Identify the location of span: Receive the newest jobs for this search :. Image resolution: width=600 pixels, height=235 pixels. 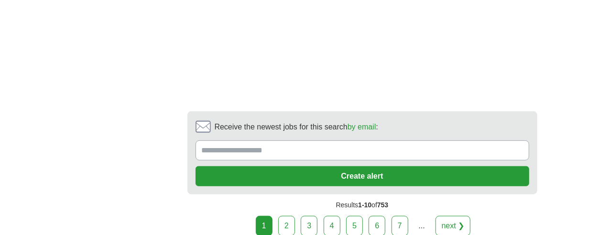
(296, 127).